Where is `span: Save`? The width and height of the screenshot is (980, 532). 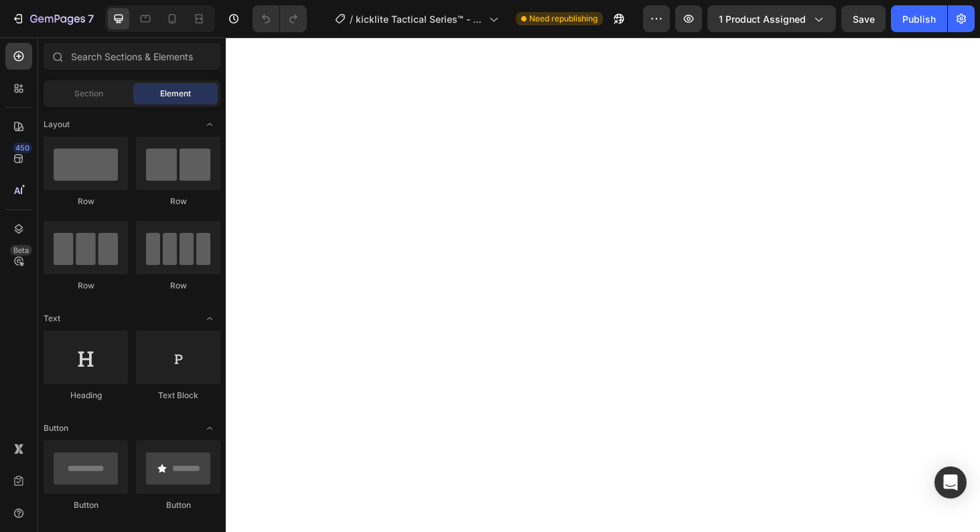
span: Save is located at coordinates (864, 19).